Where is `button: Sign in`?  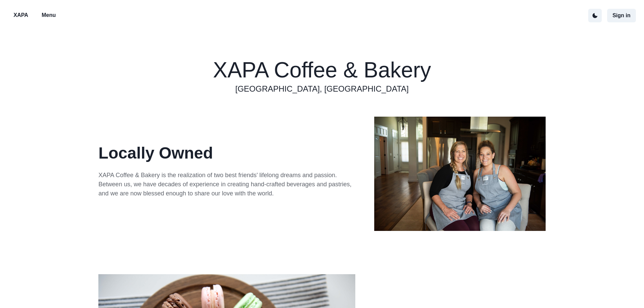
button: Sign in is located at coordinates (622, 16).